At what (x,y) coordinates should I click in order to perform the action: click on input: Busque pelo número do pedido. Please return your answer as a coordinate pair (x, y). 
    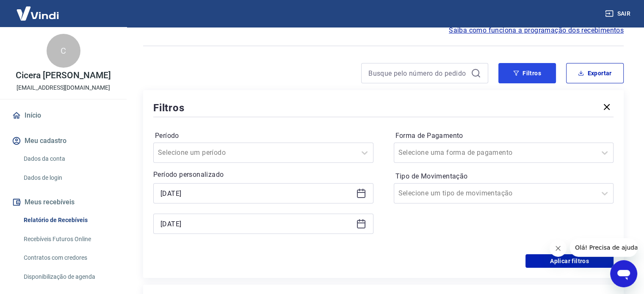
    Looking at the image, I should click on (418, 73).